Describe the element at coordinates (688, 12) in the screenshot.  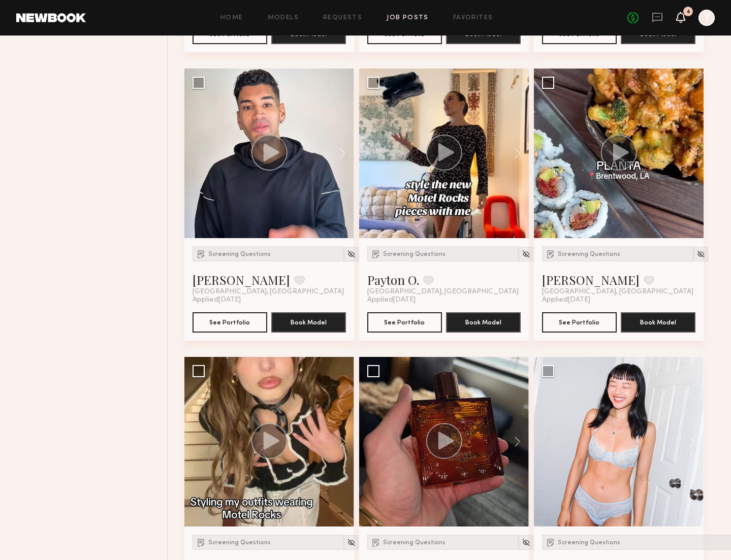
I see `div: 4` at that location.